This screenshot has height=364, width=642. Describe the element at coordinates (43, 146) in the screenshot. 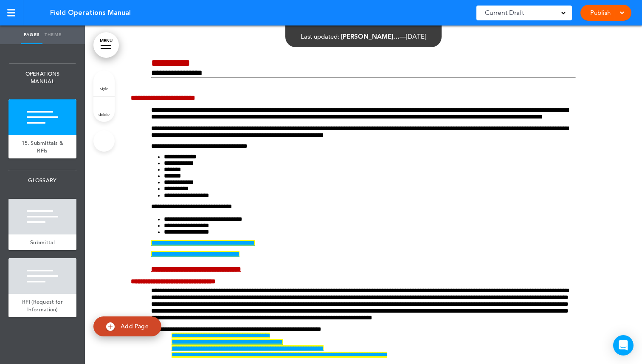

I see `a: 15. Submittals & RFIs` at that location.